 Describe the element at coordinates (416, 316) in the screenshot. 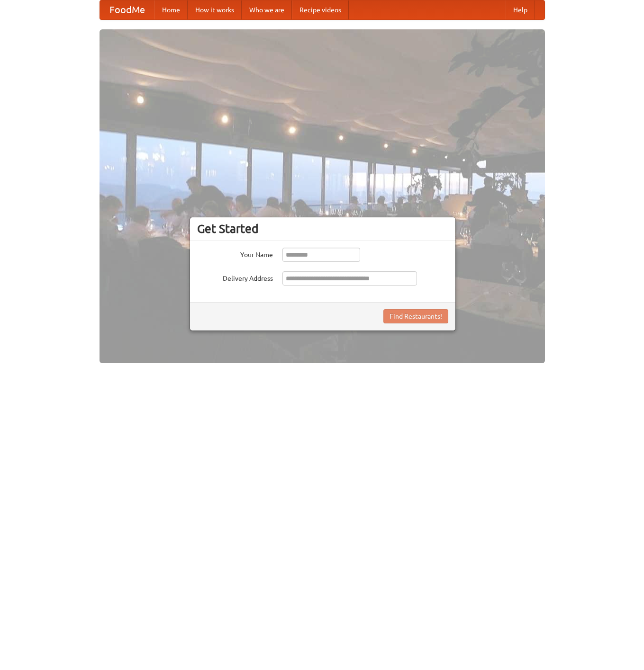

I see `button: Find Restaurants!` at that location.